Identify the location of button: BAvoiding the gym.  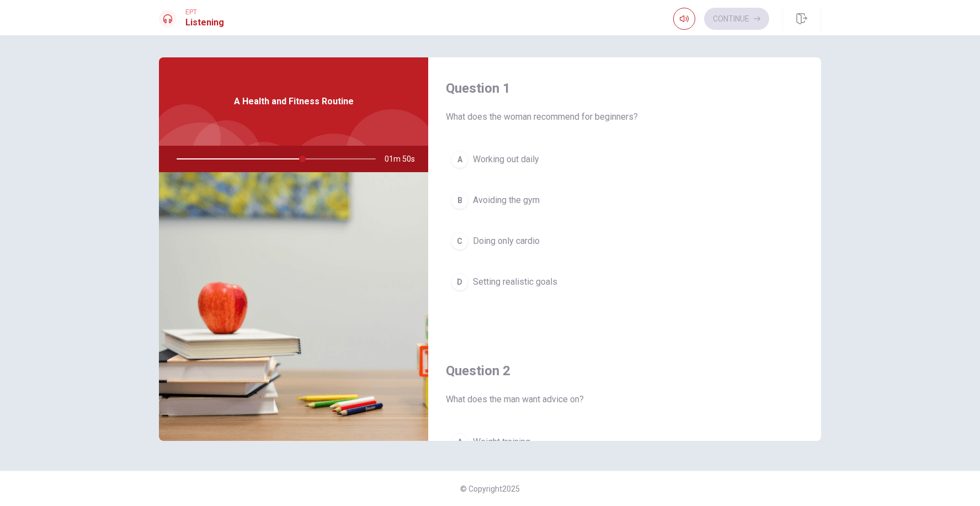
(624, 200).